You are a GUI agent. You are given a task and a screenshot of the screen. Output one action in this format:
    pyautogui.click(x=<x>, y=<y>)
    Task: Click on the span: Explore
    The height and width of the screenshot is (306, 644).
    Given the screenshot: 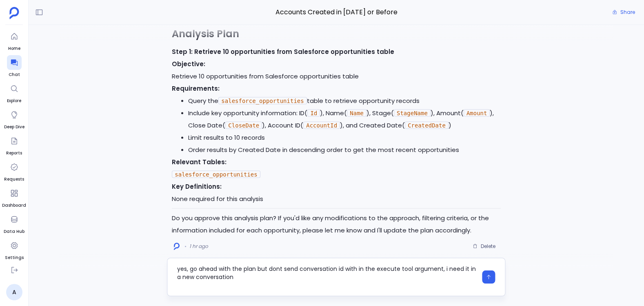 What is the action you would take?
    pyautogui.click(x=14, y=101)
    